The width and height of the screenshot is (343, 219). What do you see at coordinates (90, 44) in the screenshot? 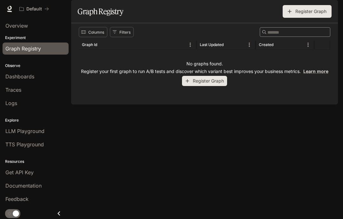
I see `div: Graph Id` at bounding box center [90, 44].